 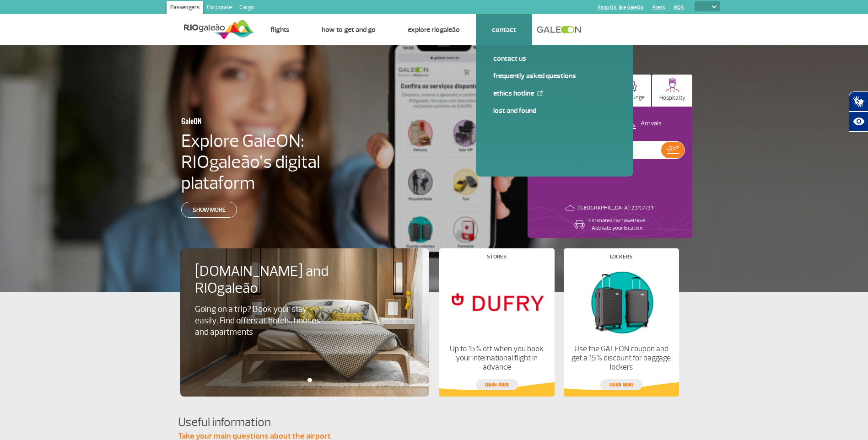 I want to click on img: External Link Icon, so click(x=540, y=93).